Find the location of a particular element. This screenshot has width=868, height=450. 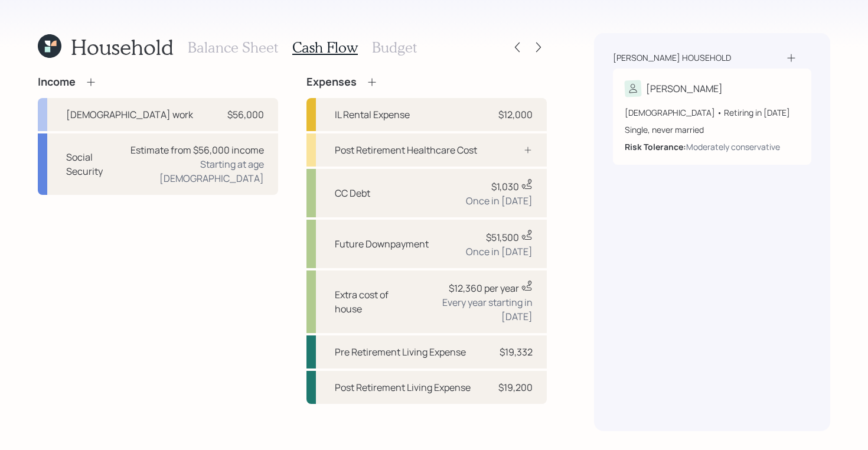

div: $12,360 per year is located at coordinates (491, 287).